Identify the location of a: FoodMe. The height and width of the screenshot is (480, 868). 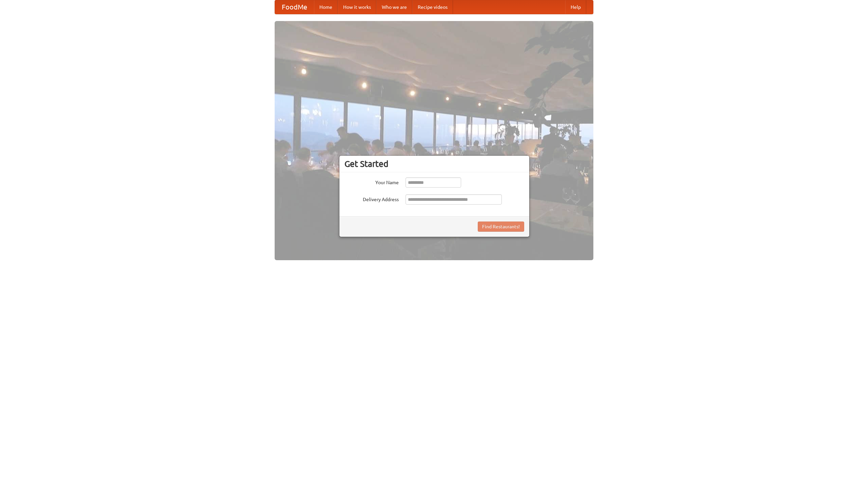
(294, 7).